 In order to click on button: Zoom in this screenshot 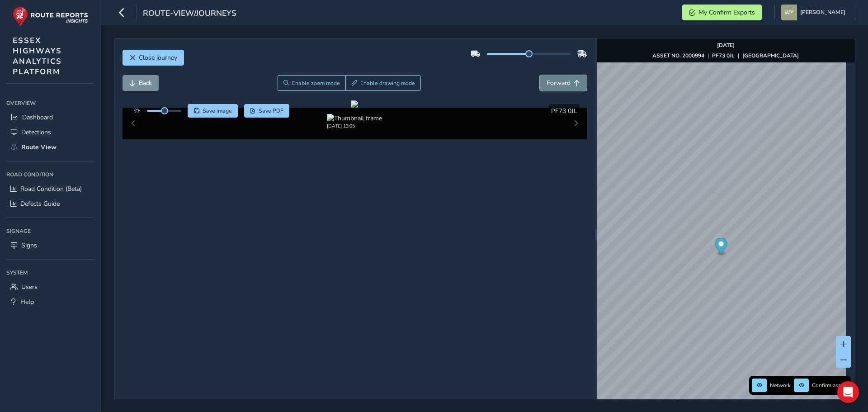, I will do `click(312, 83)`.